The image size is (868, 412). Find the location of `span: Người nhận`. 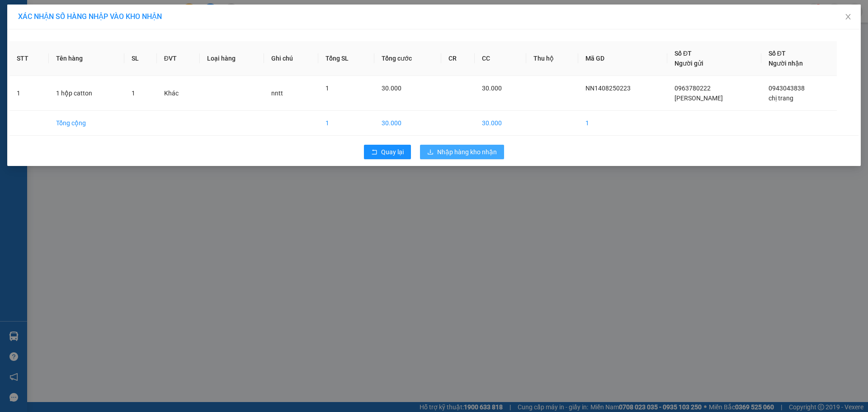

span: Người nhận is located at coordinates (786, 63).